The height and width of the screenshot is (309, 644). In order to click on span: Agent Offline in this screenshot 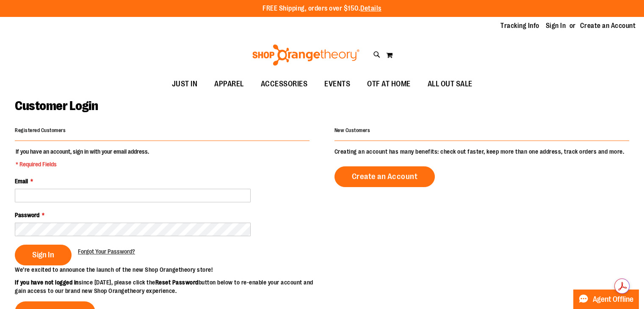, I will do `click(613, 299)`.